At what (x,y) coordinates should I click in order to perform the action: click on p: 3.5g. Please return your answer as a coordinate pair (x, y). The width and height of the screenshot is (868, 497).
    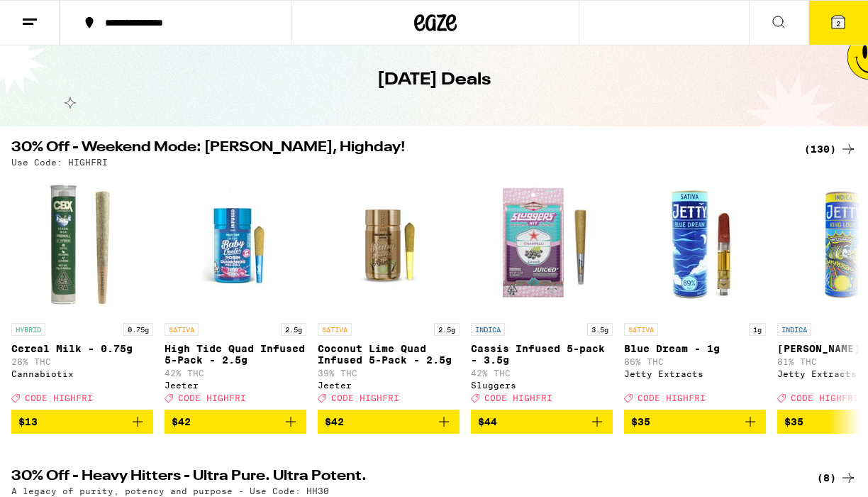
    Looking at the image, I should click on (600, 329).